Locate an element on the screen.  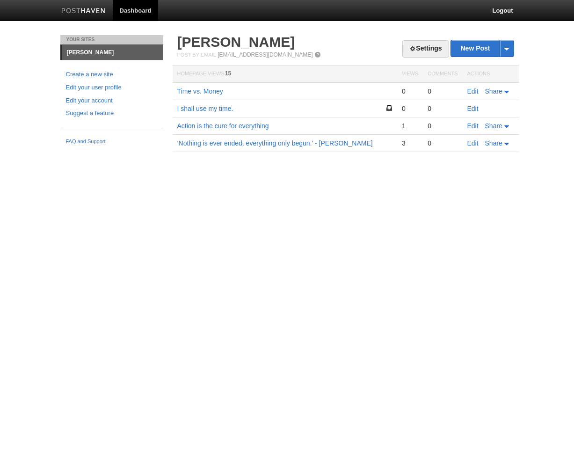
th: Homepage Views is located at coordinates (285, 74).